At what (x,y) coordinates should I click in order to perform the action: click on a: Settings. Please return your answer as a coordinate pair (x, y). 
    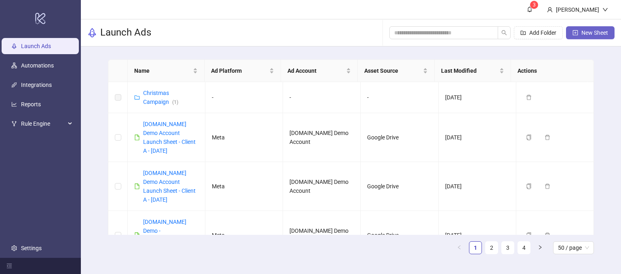
    Looking at the image, I should click on (31, 248).